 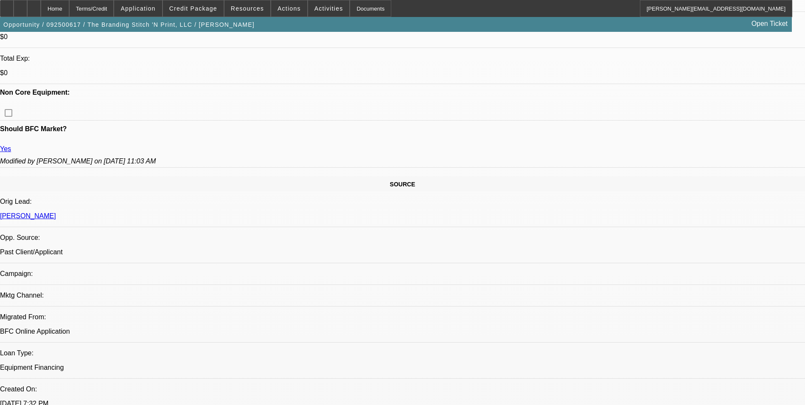 What do you see at coordinates (289, 8) in the screenshot?
I see `span: Actions` at bounding box center [289, 8].